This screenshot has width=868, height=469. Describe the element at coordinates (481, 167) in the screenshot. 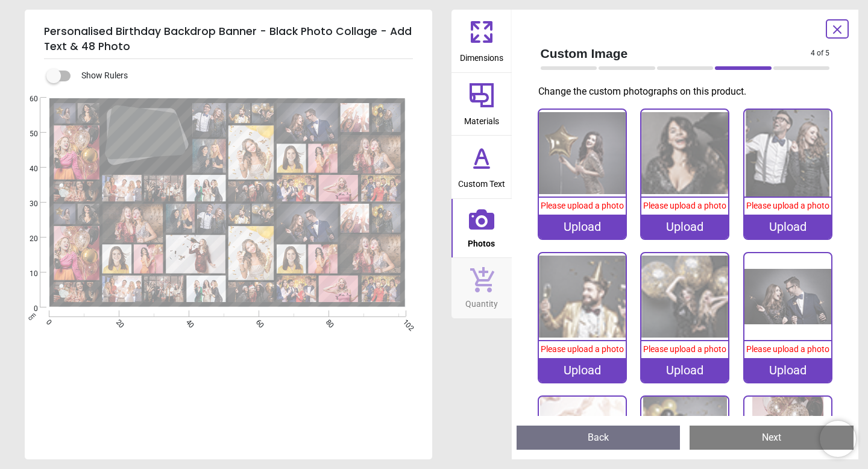

I see `button: Custom Text` at that location.